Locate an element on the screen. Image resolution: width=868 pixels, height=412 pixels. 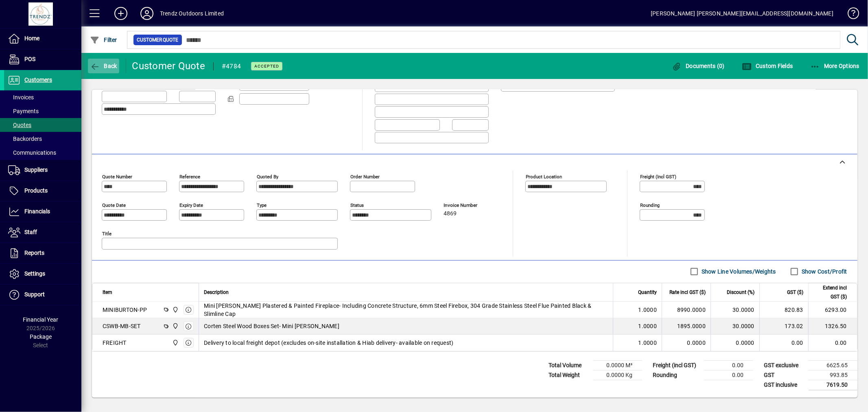
mat-label: Quoted by is located at coordinates (267, 176).